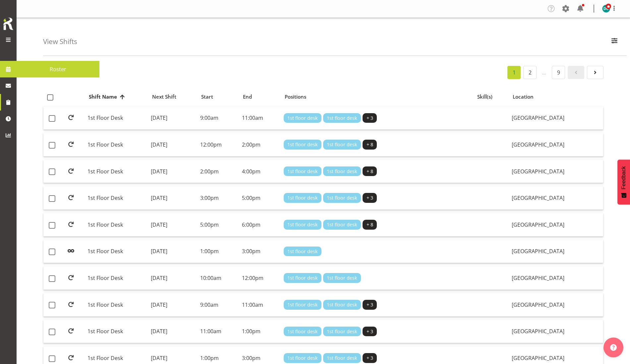 Image resolution: width=630 pixels, height=364 pixels. I want to click on img: donald-cunningham11616.jpg, so click(606, 9).